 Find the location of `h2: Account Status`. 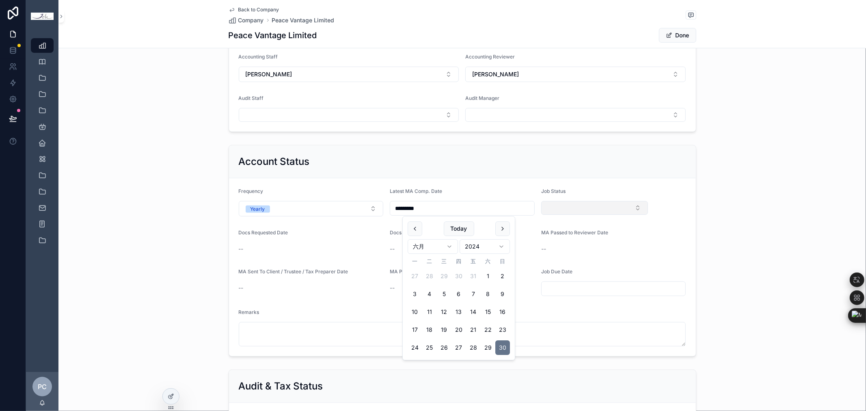

h2: Account Status is located at coordinates (274, 162).